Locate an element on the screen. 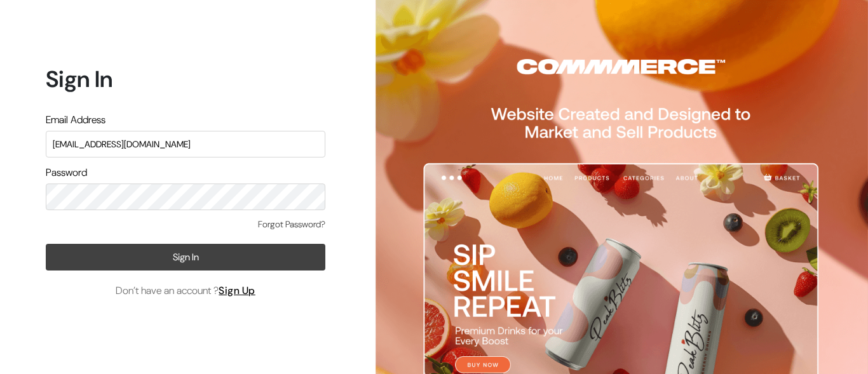 The width and height of the screenshot is (868, 374). a: Sign Up is located at coordinates (237, 290).